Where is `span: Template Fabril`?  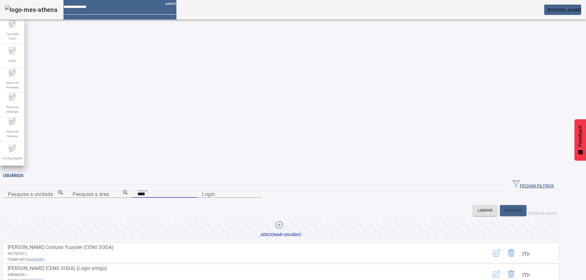
span: Template Fabril is located at coordinates (12, 36).